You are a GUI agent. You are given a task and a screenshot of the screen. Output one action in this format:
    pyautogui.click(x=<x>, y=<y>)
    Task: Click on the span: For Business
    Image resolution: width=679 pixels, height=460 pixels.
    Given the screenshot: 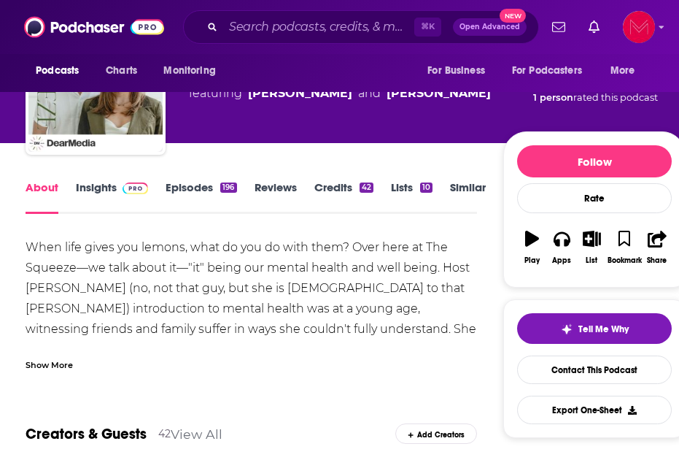 What is the action you would take?
    pyautogui.click(x=456, y=71)
    